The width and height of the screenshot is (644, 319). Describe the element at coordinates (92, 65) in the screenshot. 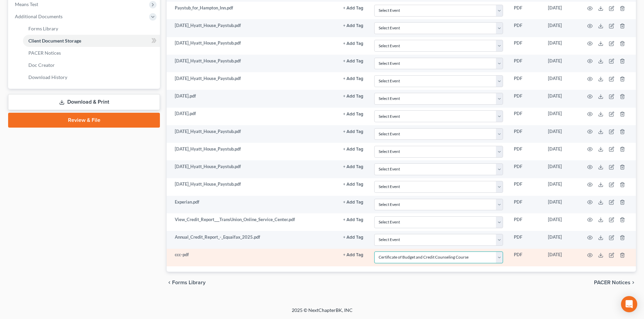

I see `a: Doc Creator` at that location.